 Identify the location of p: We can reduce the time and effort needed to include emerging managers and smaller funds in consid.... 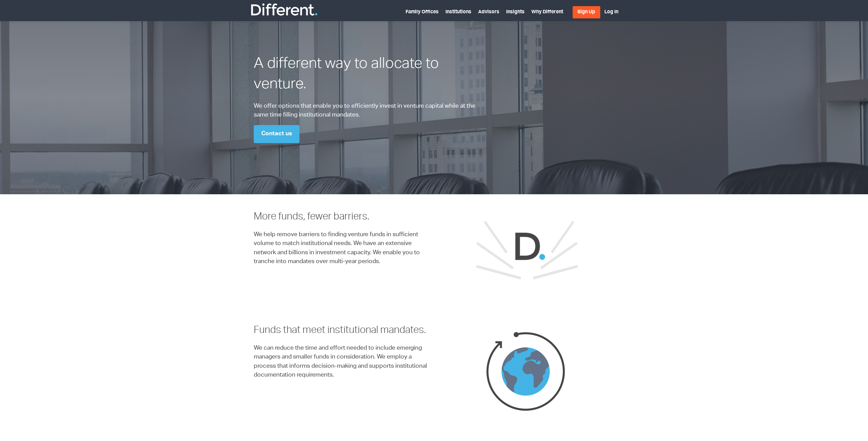
(342, 362).